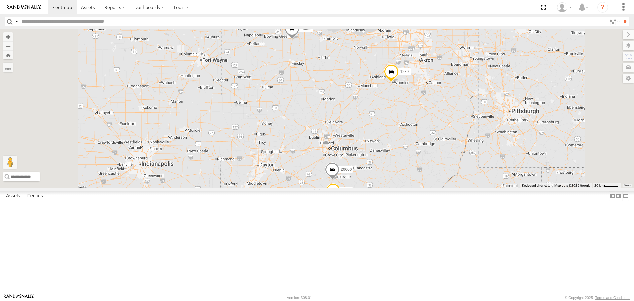  What do you see at coordinates (612, 196) in the screenshot?
I see `label: Dock Summary Table to the Left` at bounding box center [612, 196].